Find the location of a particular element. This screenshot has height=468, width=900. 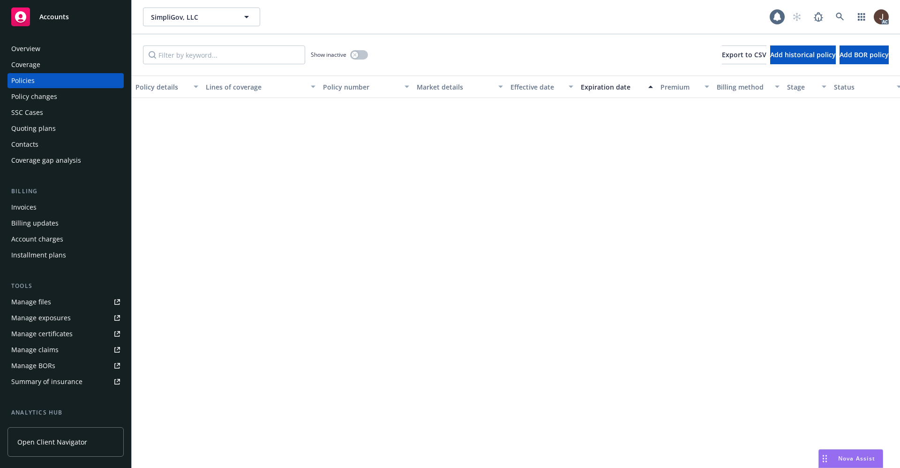

div: Manage exposures is located at coordinates (41, 318).